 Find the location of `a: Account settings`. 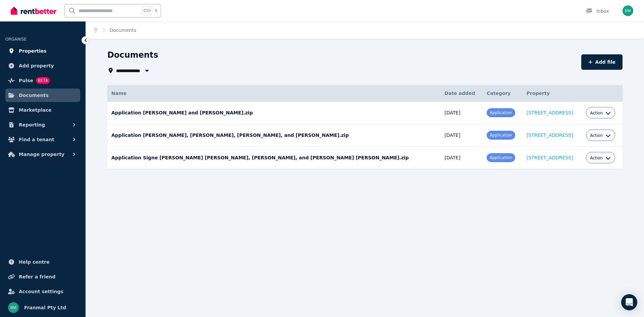

a: Account settings is located at coordinates (42, 292).